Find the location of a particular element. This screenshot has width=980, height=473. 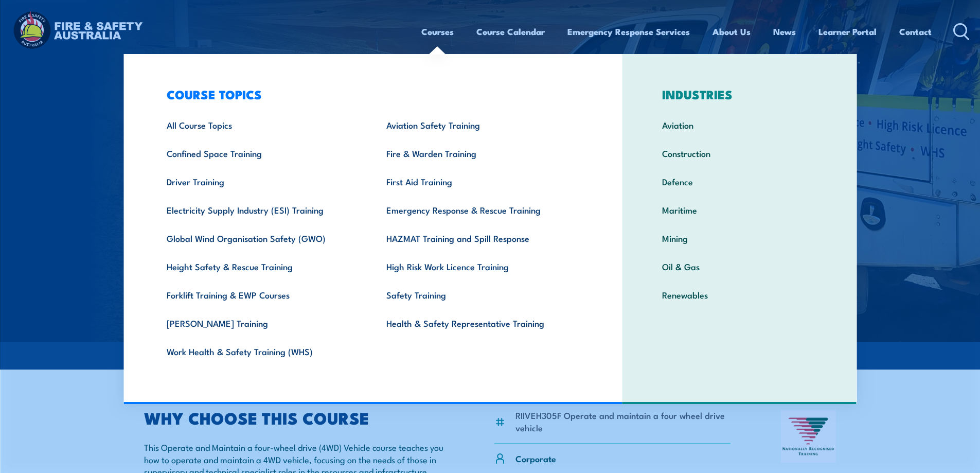

a: Work Health & Safety Training (WHS) is located at coordinates (260, 351).